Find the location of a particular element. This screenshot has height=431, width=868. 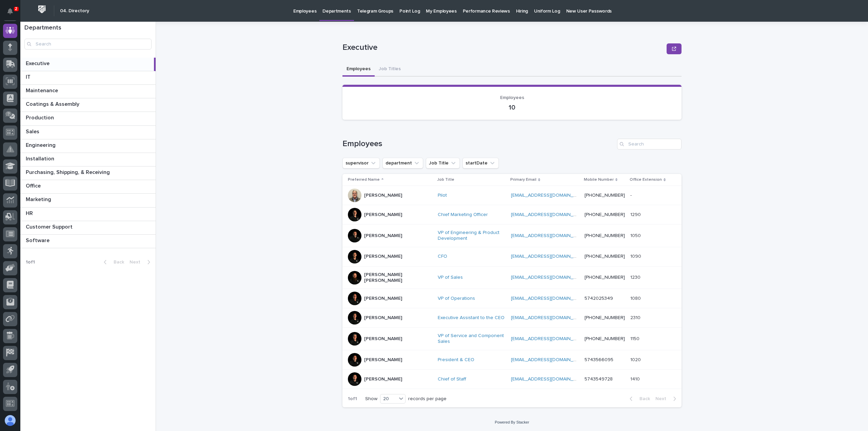

a: 5742025349 is located at coordinates (599, 298).